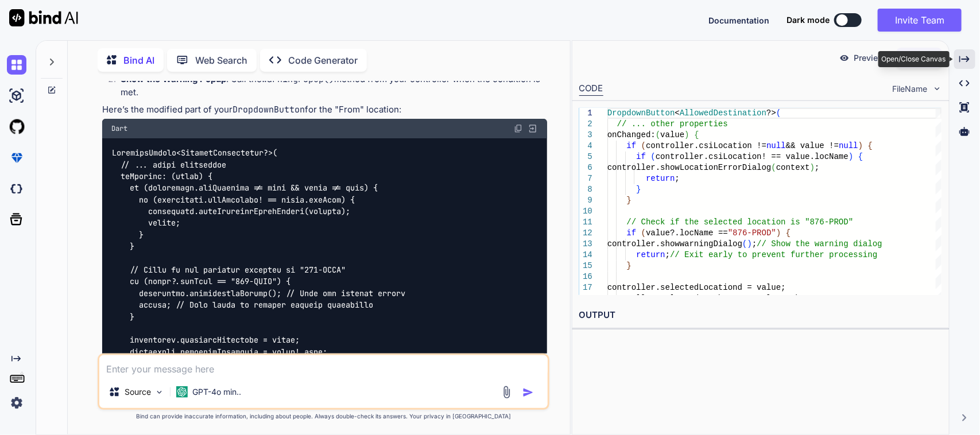  I want to click on img: GPT-4o mini, so click(182, 392).